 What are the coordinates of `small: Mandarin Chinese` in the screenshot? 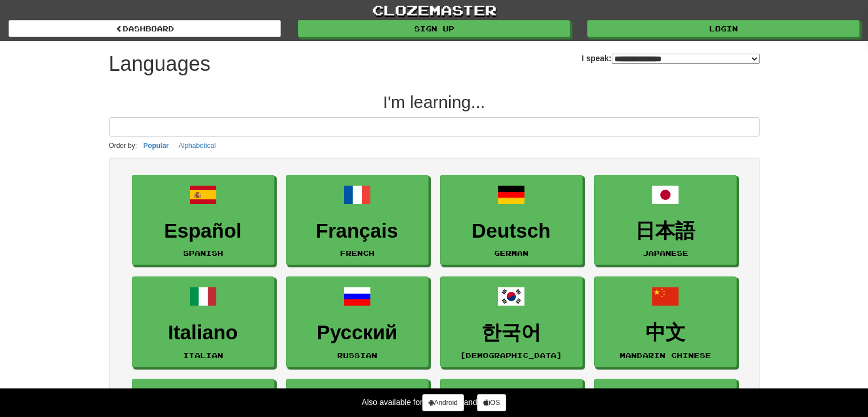 It's located at (666, 355).